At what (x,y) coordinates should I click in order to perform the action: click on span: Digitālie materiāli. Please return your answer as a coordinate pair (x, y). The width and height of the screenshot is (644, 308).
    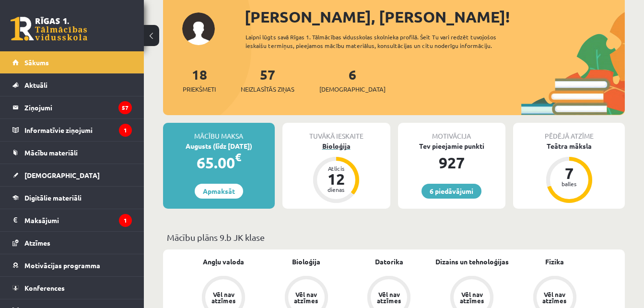
    Looking at the image, I should click on (53, 198).